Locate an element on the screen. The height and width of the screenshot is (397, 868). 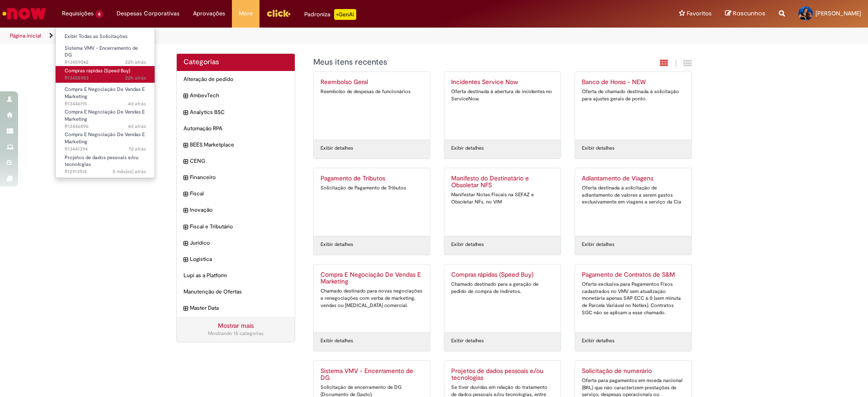
span: Jurídico is located at coordinates (239, 243).